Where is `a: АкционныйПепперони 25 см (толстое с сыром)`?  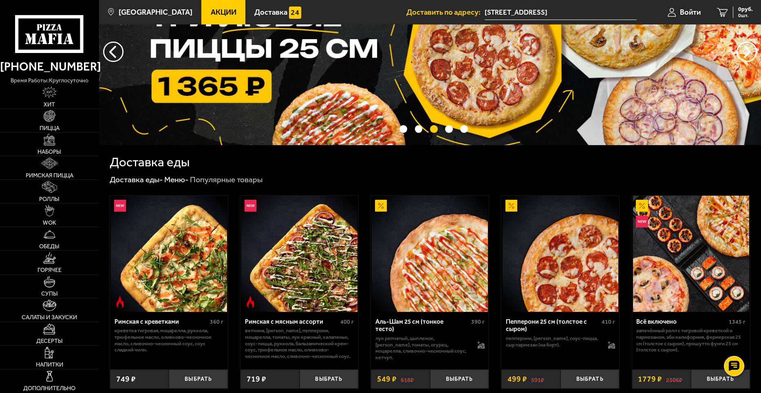
a: АкционныйПепперони 25 см (толстое с сыром) is located at coordinates (560, 253).